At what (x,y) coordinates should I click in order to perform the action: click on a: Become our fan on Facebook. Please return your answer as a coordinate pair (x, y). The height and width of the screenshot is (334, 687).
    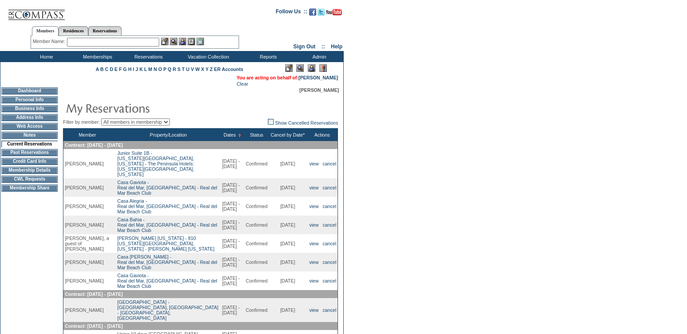
    Looking at the image, I should click on (313, 14).